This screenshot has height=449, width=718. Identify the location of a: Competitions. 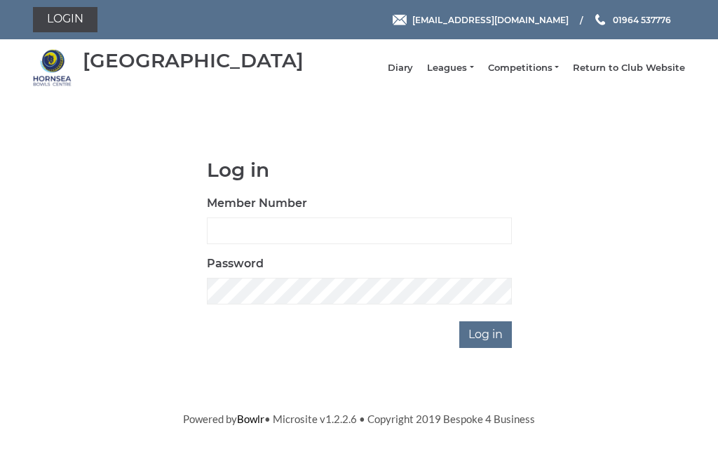
(523, 68).